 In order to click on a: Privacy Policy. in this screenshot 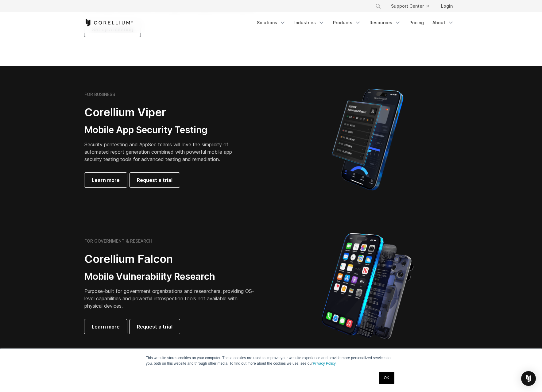, I will do `click(324, 363)`.